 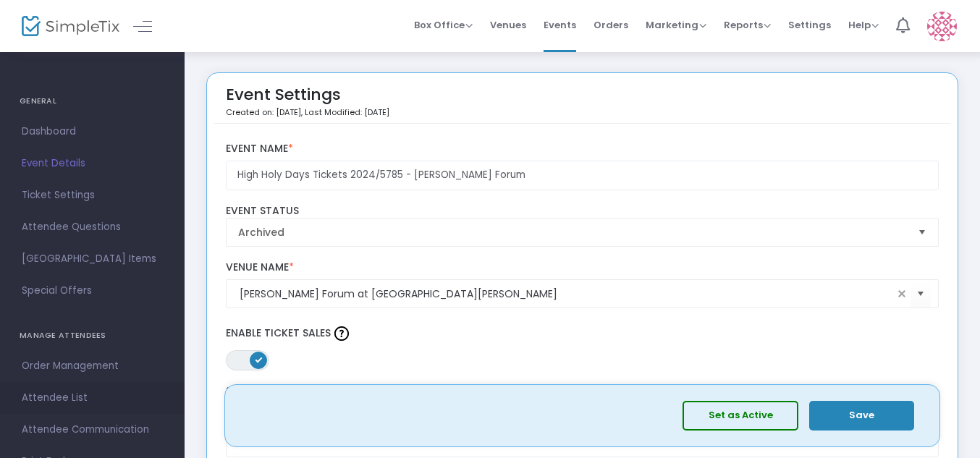 What do you see at coordinates (583, 333) in the screenshot?
I see `label: Enable Ticket Sales` at bounding box center [583, 333].